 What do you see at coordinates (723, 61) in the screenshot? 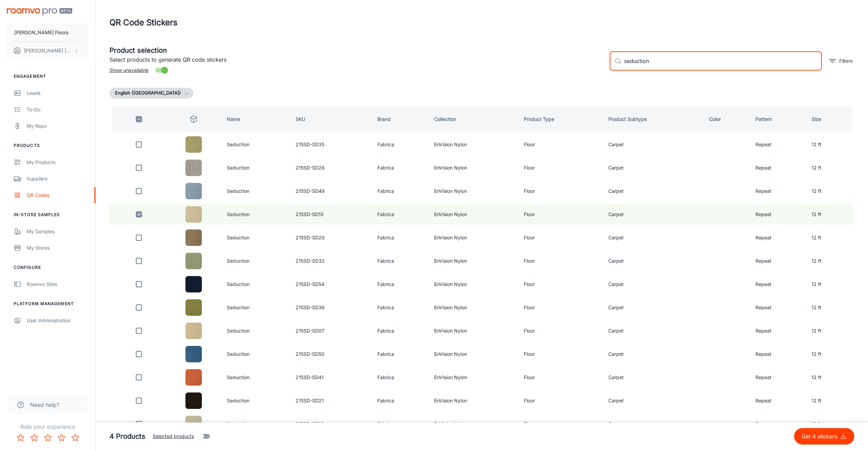
I see `input: Search by SKU, brand, collection...` at bounding box center [723, 61].